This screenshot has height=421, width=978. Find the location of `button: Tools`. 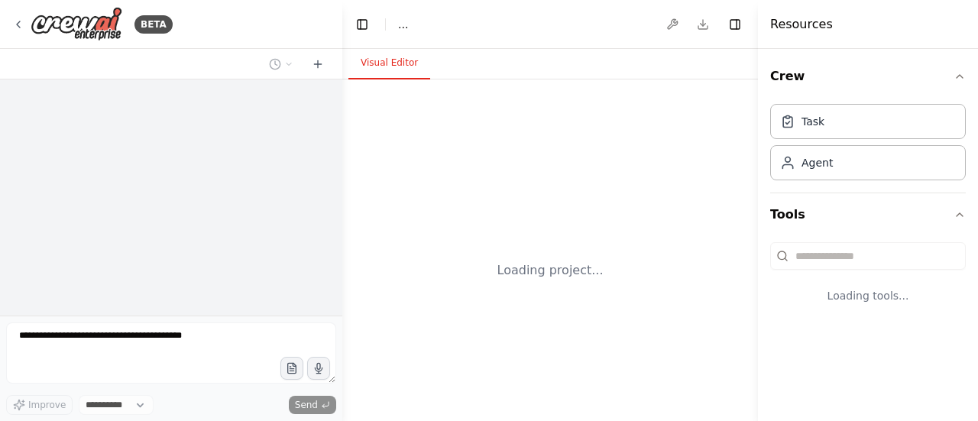

button: Tools is located at coordinates (868, 215).